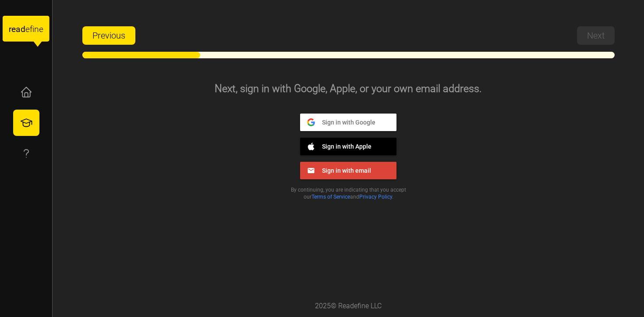 The image size is (644, 317). Describe the element at coordinates (23, 29) in the screenshot. I see `tspan: d` at that location.